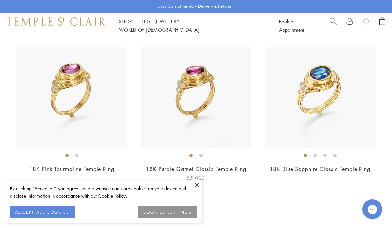 Image resolution: width=392 pixels, height=228 pixels. What do you see at coordinates (292, 25) in the screenshot?
I see `a: Book an Appointment` at bounding box center [292, 25].